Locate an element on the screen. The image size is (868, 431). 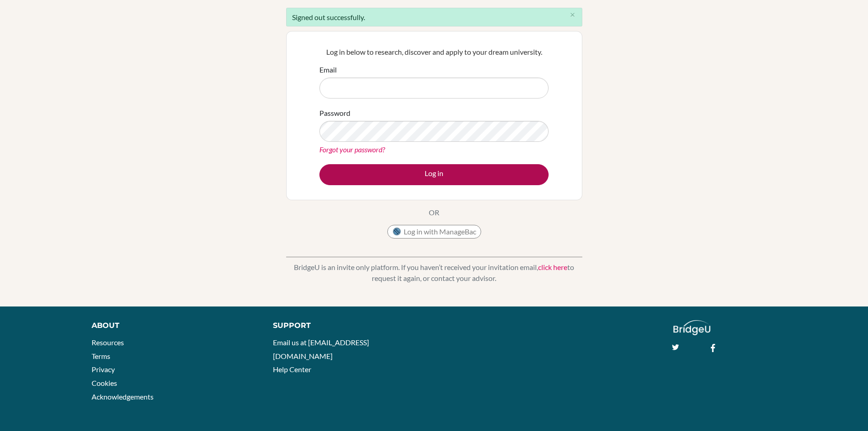
label: Email is located at coordinates (328, 70).